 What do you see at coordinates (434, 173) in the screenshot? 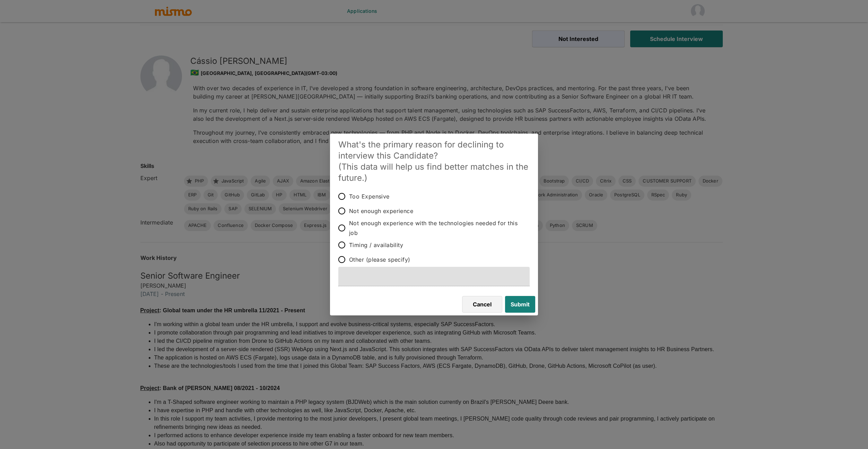
I see `h5: (This data will help us find better matches in the future.)` at bounding box center [434, 173].